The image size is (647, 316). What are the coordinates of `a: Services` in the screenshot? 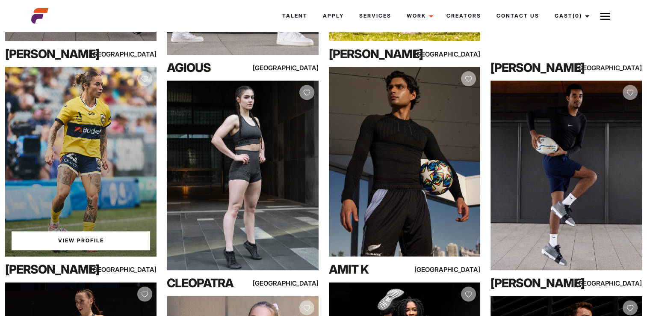 It's located at (375, 16).